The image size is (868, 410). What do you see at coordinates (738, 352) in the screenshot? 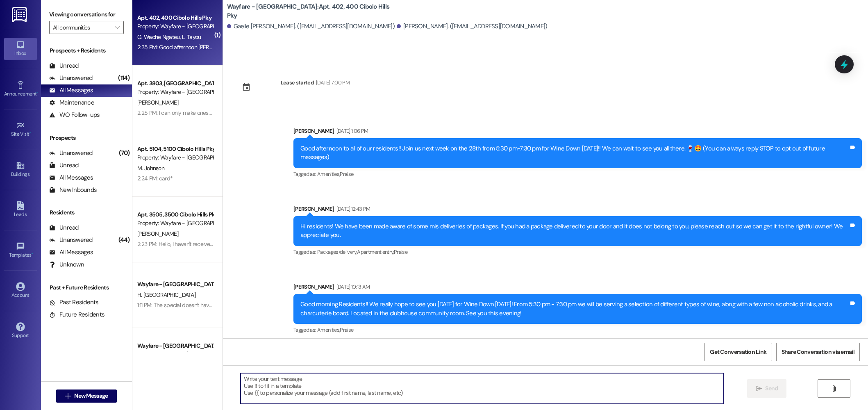
I see `button: Get Conversation Link` at bounding box center [738, 352].